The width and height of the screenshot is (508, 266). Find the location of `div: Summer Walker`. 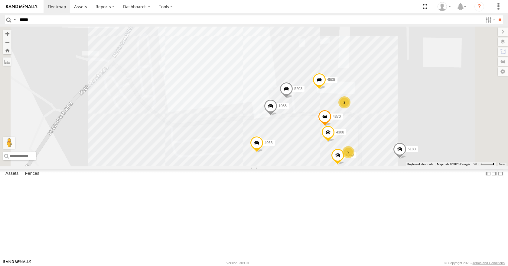

div: Summer Walker is located at coordinates (444, 7).